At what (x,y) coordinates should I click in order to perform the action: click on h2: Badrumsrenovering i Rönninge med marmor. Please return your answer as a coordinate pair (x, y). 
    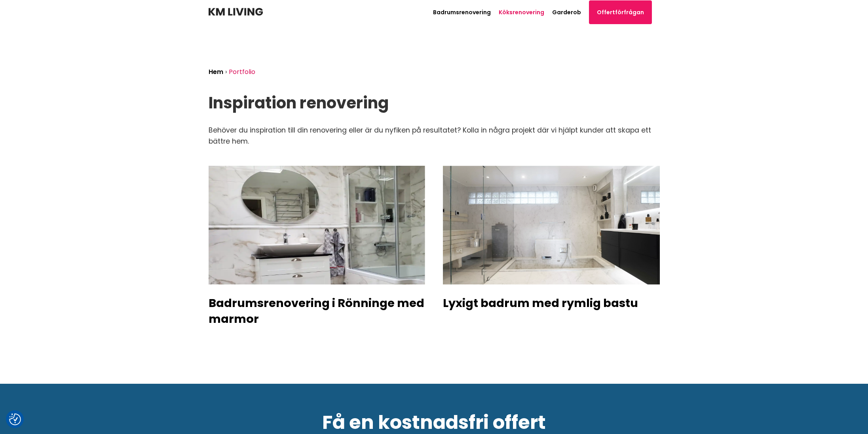
    Looking at the image, I should click on (317, 311).